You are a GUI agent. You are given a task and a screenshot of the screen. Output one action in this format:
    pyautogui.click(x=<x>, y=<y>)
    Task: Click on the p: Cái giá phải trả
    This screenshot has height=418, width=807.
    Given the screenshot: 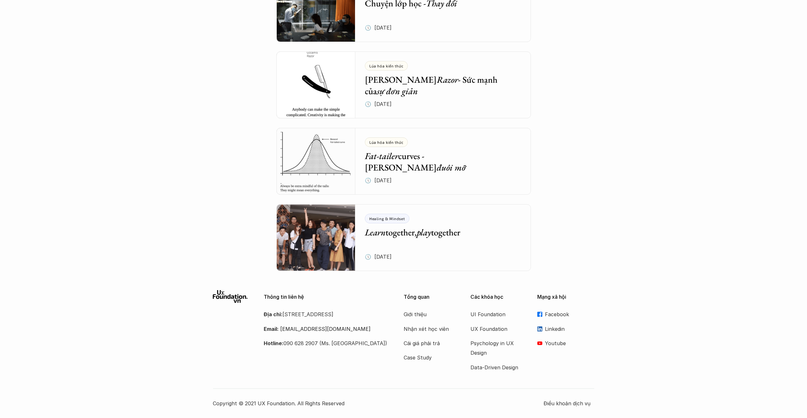 What is the action you would take?
    pyautogui.click(x=429, y=343)
    